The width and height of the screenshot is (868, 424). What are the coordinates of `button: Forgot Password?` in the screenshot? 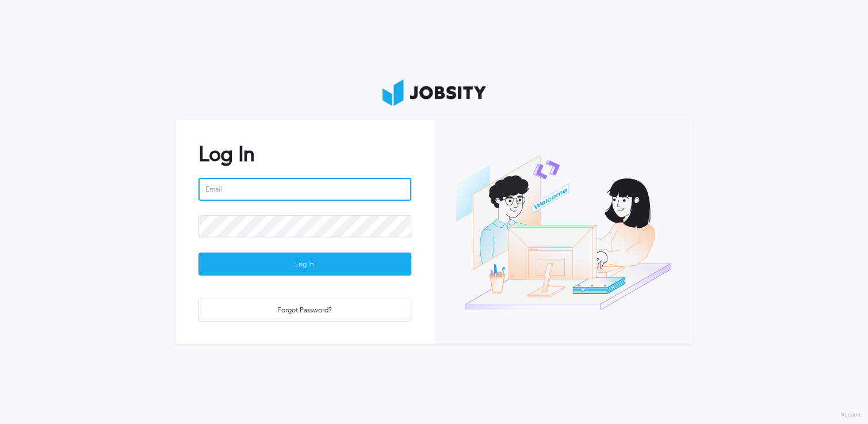 It's located at (305, 310).